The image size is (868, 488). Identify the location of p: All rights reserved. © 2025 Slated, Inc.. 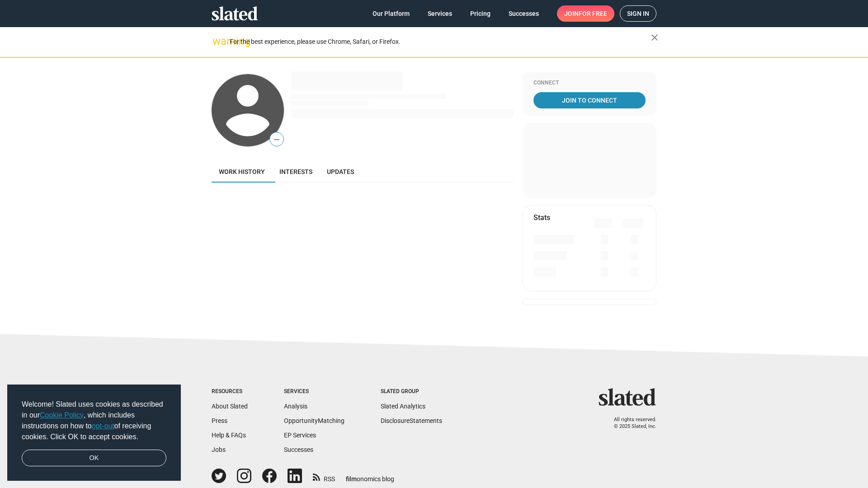
(630, 423).